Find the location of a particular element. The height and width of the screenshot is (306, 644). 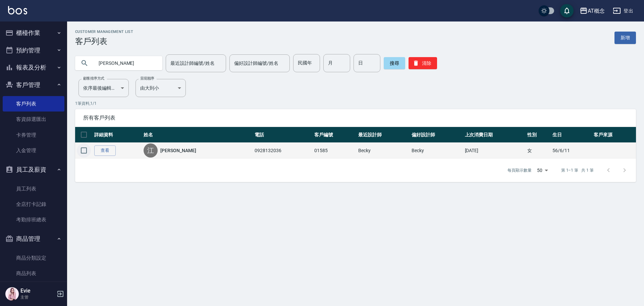

p: 每頁顯示數量 is located at coordinates (520, 170).